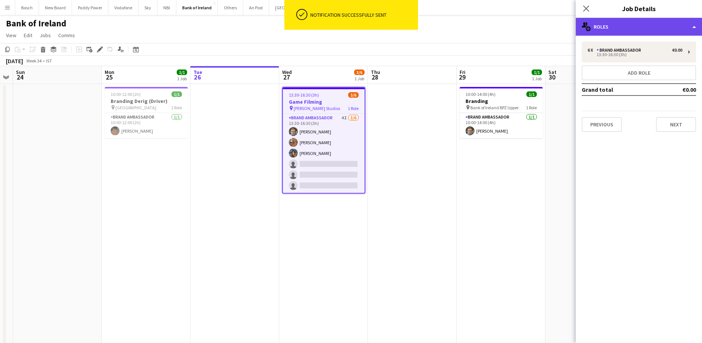 The width and height of the screenshot is (702, 343). What do you see at coordinates (11, 35) in the screenshot?
I see `span: View` at bounding box center [11, 35].